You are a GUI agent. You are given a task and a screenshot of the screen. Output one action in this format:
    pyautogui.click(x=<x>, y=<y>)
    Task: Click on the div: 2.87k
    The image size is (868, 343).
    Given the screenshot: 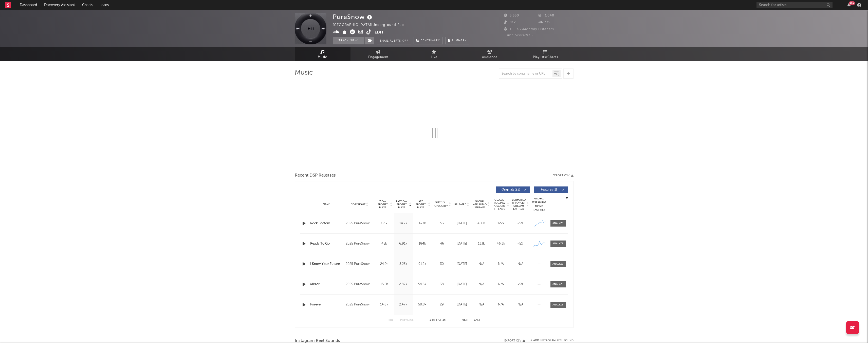 What is the action you would take?
    pyautogui.click(x=403, y=284)
    